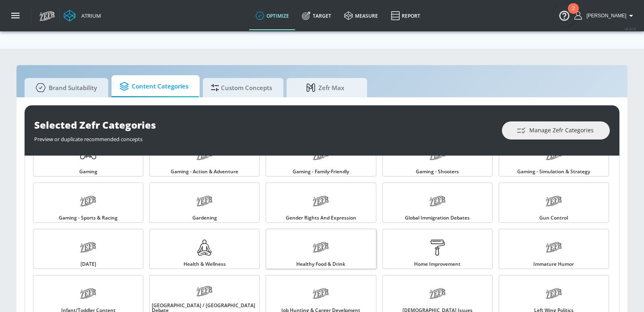 The image size is (644, 312). I want to click on a: Gaming - Simulation & Strategy, so click(554, 156).